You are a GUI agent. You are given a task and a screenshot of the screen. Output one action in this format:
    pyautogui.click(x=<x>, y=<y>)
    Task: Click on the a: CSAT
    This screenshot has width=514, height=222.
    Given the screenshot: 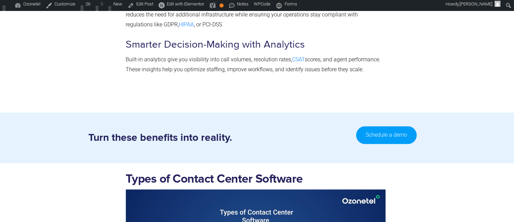 What is the action you would take?
    pyautogui.click(x=298, y=59)
    